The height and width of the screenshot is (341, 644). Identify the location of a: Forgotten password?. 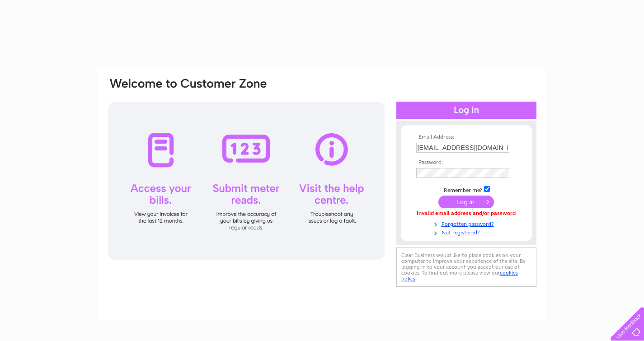
(467, 223).